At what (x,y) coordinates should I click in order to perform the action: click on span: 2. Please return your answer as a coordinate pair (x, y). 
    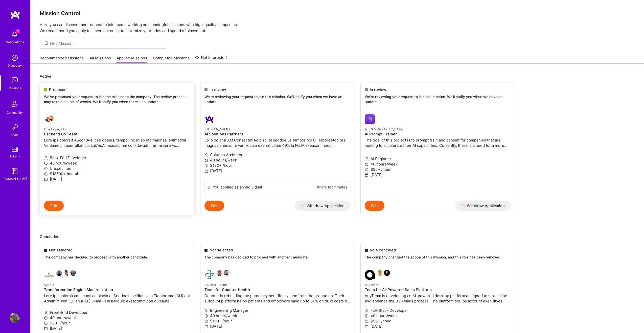
    Looking at the image, I should click on (18, 31).